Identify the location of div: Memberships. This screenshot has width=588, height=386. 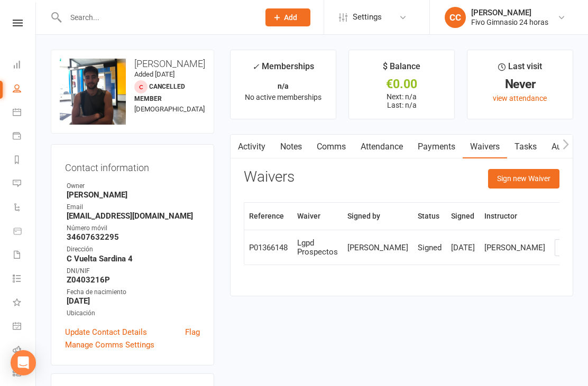
(283, 70).